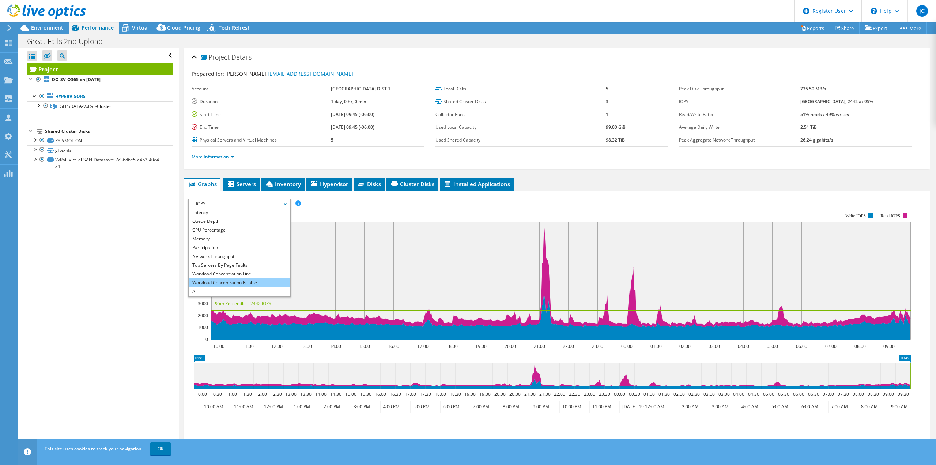  I want to click on text: 19:30, so click(485, 394).